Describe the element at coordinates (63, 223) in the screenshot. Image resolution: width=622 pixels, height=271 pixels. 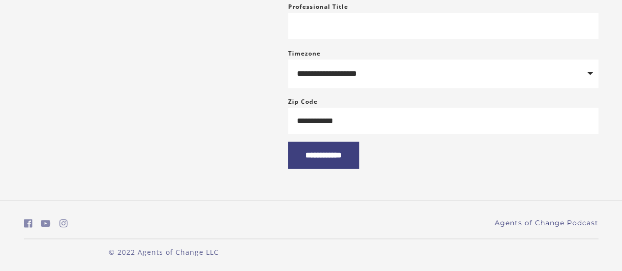
I see `i: https://www.instagram.com/agentsofchangeprep/ (Open in a new window)` at that location.